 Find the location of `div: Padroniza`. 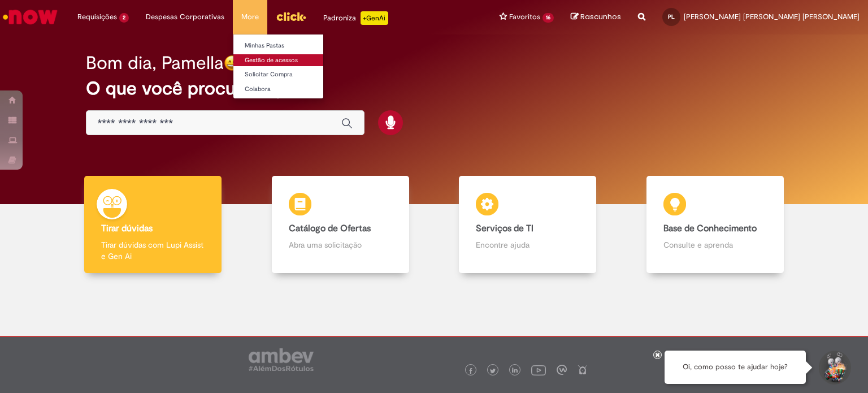

div: Padroniza is located at coordinates (355, 18).